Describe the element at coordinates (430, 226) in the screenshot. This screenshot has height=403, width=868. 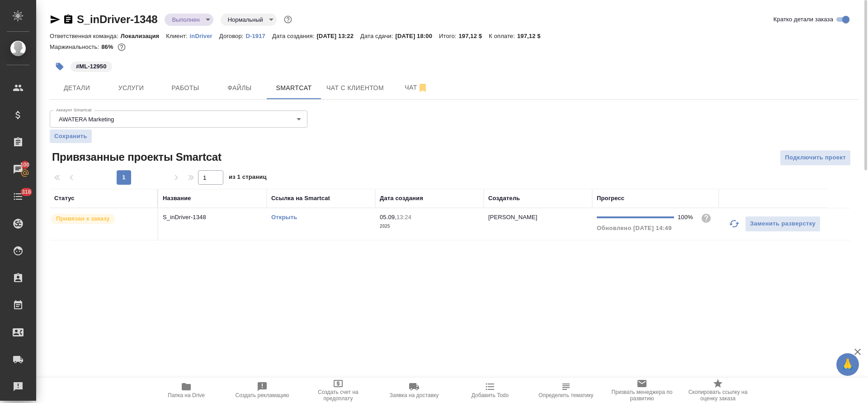
I see `p: 2025` at that location.